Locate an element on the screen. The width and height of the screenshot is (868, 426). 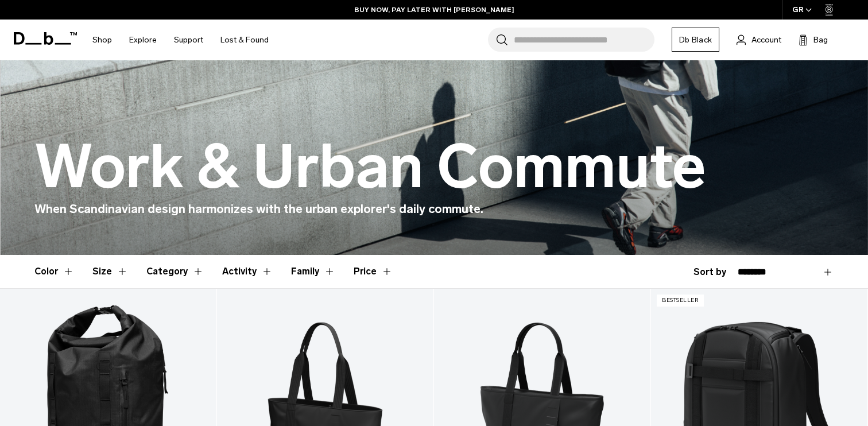
button: Bag is located at coordinates (813, 40).